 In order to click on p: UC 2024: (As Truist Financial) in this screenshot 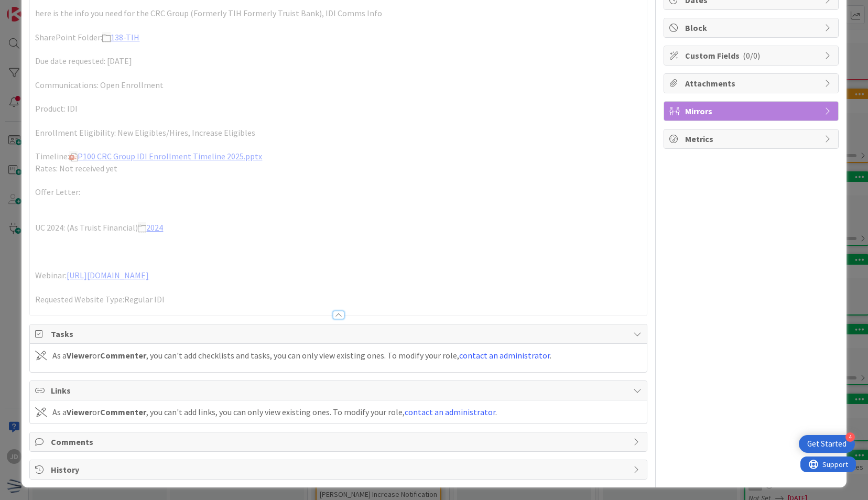, I will do `click(338, 228)`.